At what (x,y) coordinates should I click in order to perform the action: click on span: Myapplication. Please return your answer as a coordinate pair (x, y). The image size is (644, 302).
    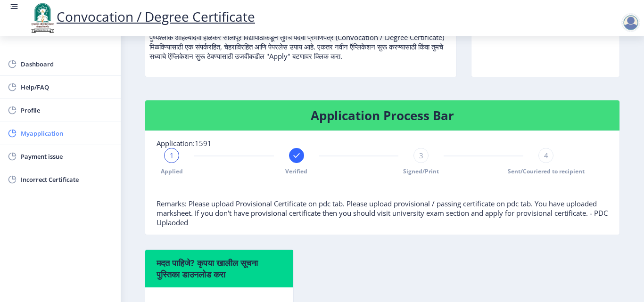
    Looking at the image, I should click on (67, 133).